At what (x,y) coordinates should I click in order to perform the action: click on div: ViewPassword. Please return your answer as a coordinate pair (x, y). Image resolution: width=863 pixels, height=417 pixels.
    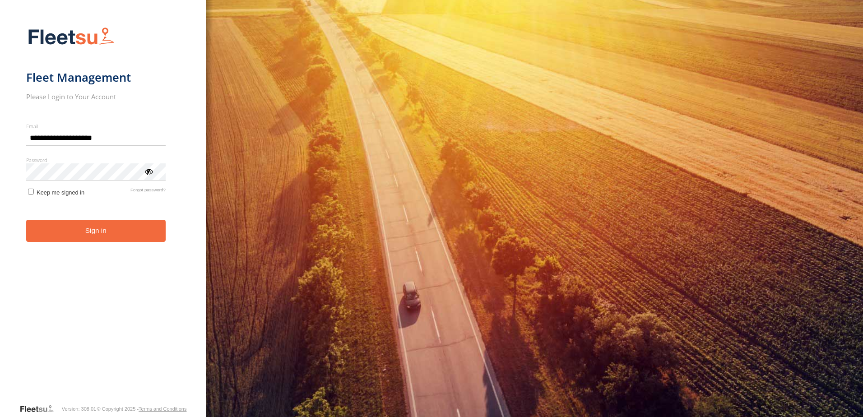
    Looking at the image, I should click on (149, 171).